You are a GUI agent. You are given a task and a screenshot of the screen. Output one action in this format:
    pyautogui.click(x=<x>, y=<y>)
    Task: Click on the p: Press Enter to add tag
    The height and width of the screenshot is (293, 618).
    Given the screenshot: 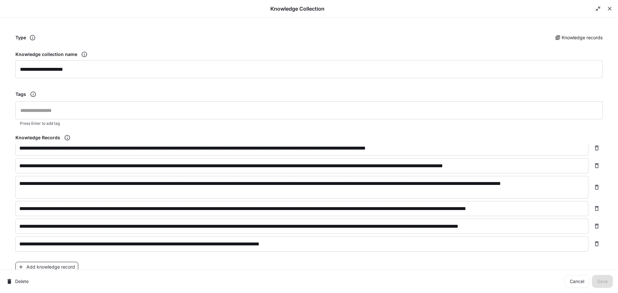 What is the action you would take?
    pyautogui.click(x=309, y=124)
    